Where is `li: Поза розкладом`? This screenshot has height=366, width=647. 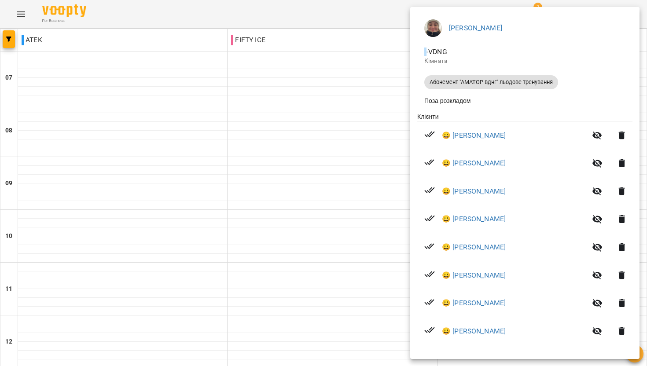 li: Поза розкладом is located at coordinates (524, 101).